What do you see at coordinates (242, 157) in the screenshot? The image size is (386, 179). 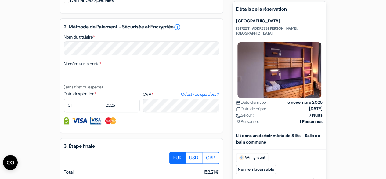 I see `img: free_wifi.svg` at bounding box center [242, 157].